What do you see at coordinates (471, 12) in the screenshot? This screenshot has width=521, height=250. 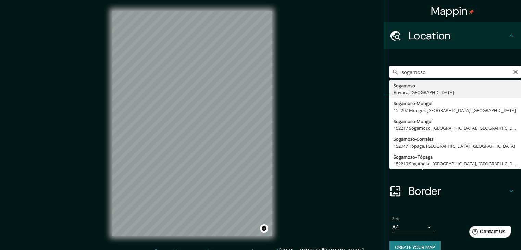 I see `img: pin-icon.png` at bounding box center [471, 12].